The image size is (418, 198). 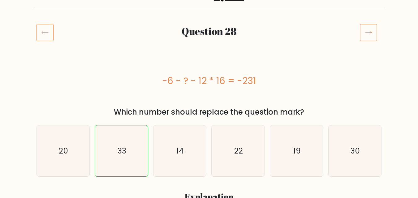 What do you see at coordinates (63, 151) in the screenshot?
I see `text: 20` at bounding box center [63, 151].